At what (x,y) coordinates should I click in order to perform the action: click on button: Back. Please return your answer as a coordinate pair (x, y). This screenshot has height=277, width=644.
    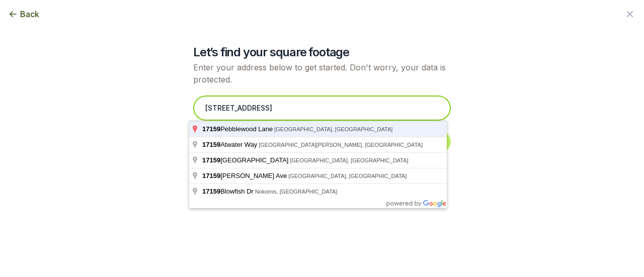
    Looking at the image, I should click on (24, 14).